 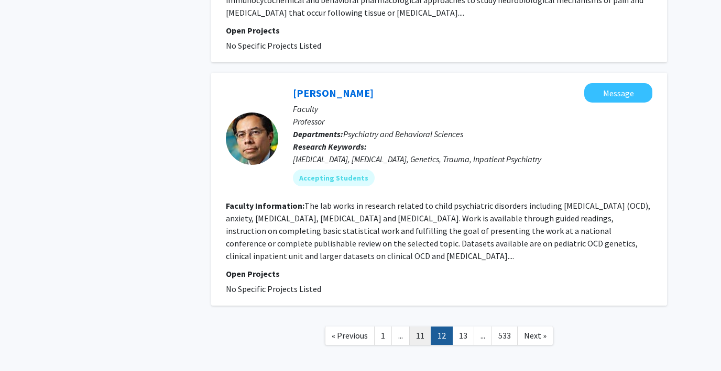 I want to click on mat-chip: Accepting Students, so click(x=334, y=178).